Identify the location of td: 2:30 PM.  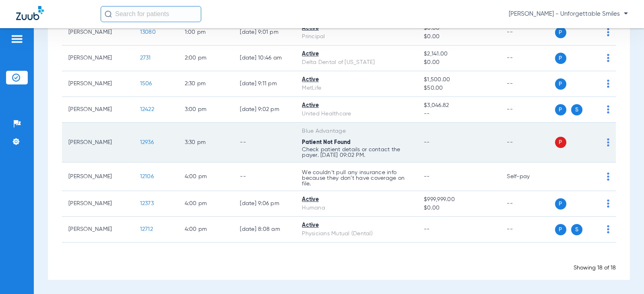
(206, 84).